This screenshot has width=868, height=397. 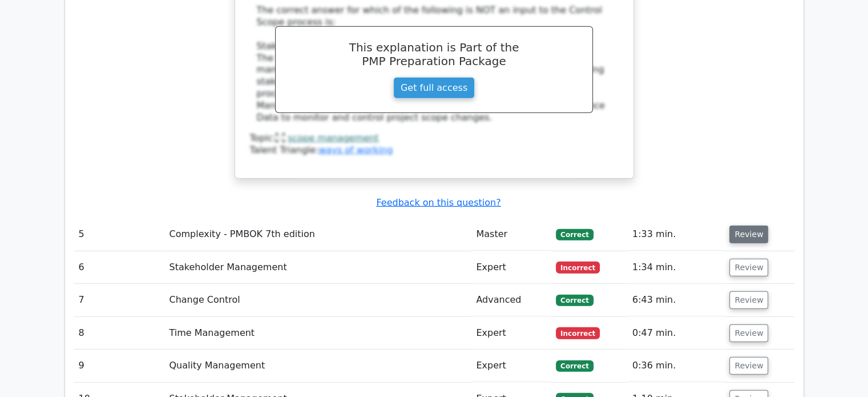 I want to click on div: Talent Triangle:, so click(x=434, y=144).